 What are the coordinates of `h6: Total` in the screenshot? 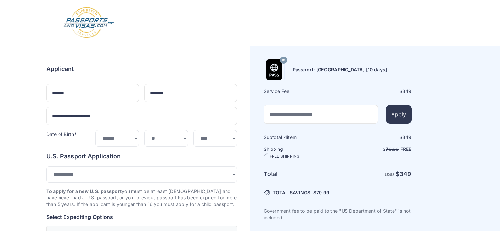 It's located at (300, 174).